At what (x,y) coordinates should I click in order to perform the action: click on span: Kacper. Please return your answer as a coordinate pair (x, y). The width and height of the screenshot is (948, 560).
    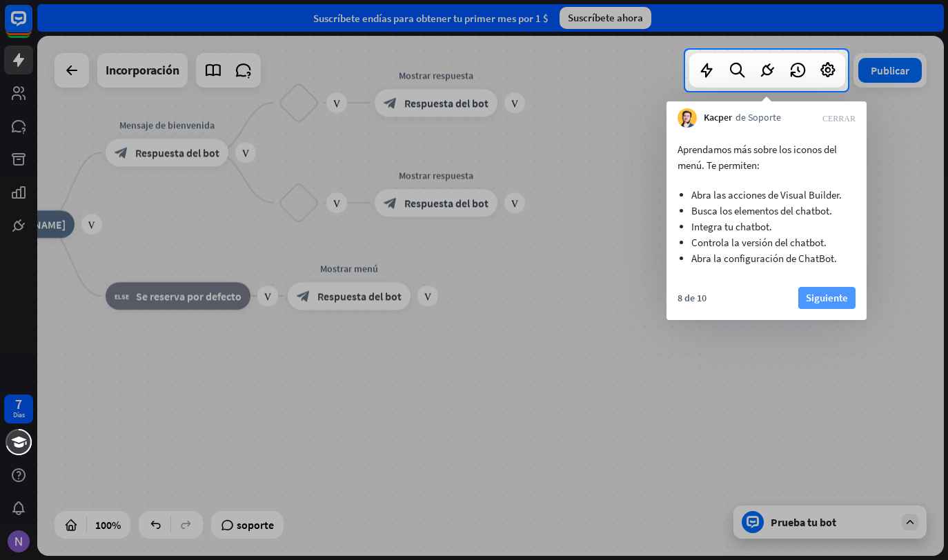
    Looking at the image, I should click on (718, 118).